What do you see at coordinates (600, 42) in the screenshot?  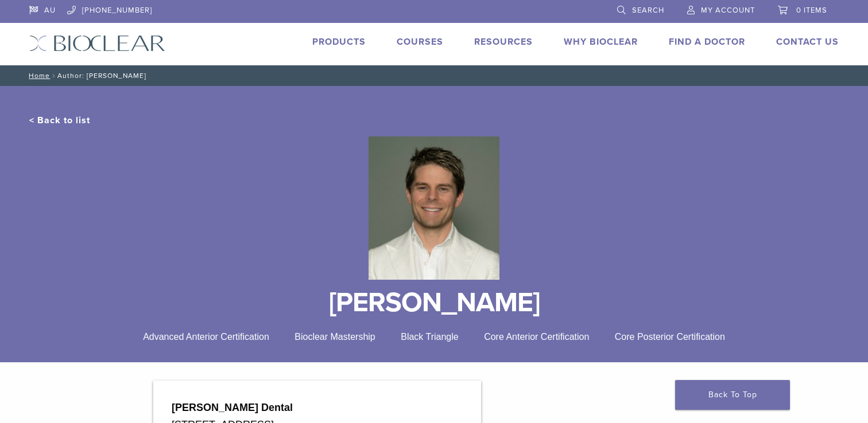 I see `a: Why Bioclear` at bounding box center [600, 42].